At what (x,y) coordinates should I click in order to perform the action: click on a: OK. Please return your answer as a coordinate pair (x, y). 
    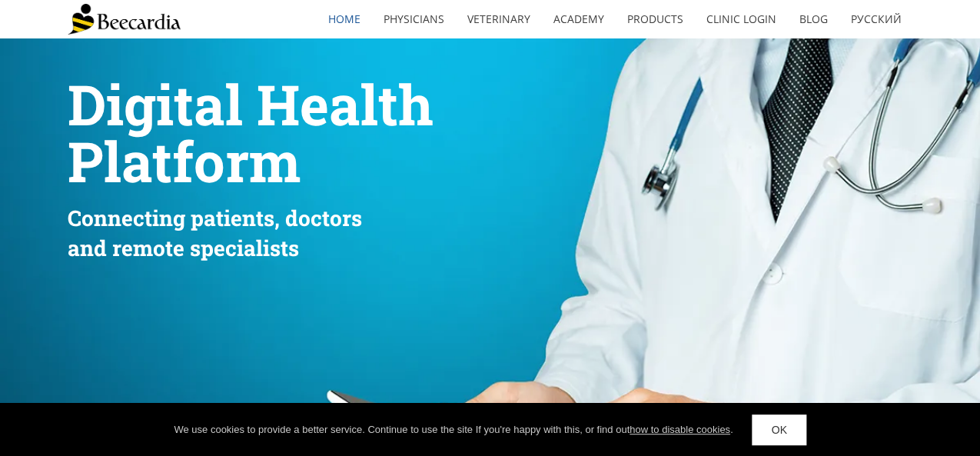
    Looking at the image, I should click on (779, 430).